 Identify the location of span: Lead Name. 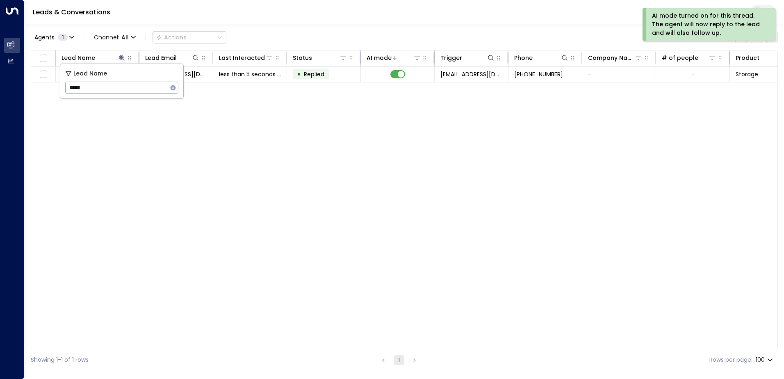
(90, 73).